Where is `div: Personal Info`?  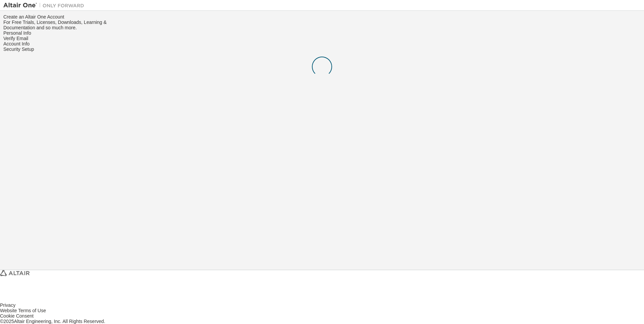
div: Personal Info is located at coordinates (322, 33).